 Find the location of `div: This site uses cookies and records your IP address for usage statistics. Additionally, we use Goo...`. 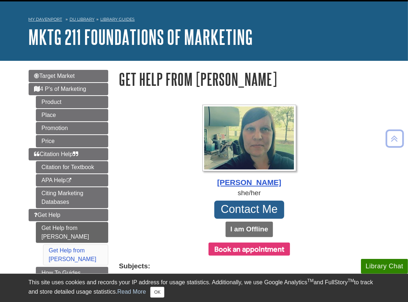

div: This site uses cookies and records your IP address for usage statistics. Additionally, we use Goo... is located at coordinates (204, 288).